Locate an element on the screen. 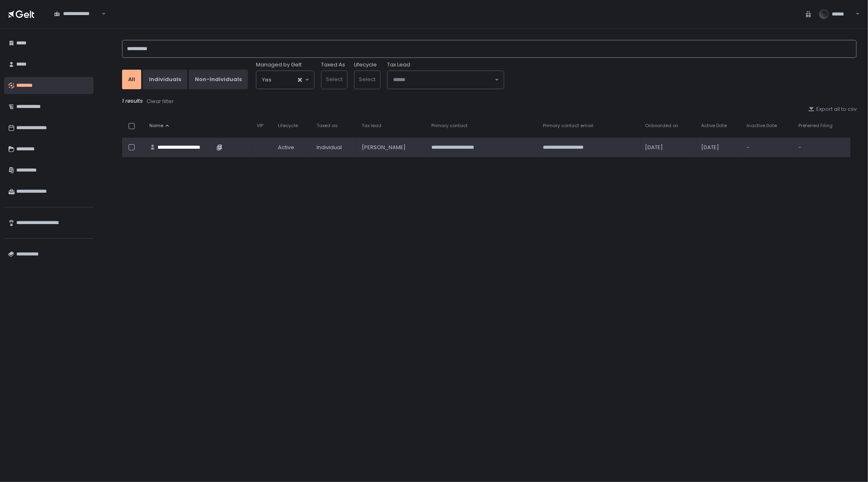 This screenshot has height=482, width=868. span: Tax lead is located at coordinates (372, 125).